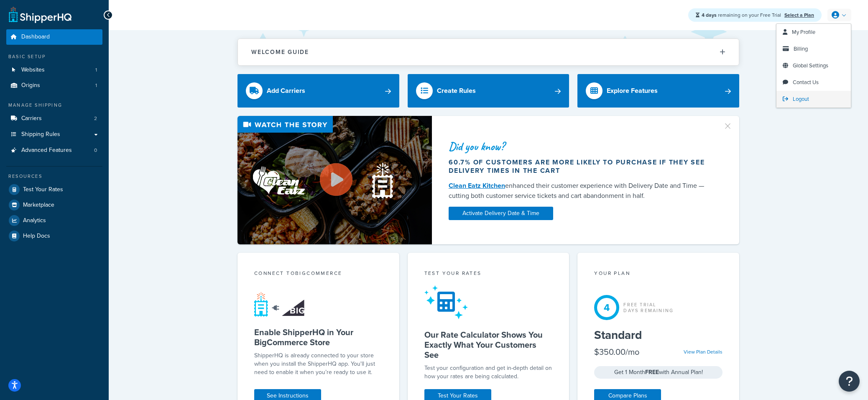 The image size is (868, 400). Describe the element at coordinates (55, 205) in the screenshot. I see `li: Marketplace` at that location.